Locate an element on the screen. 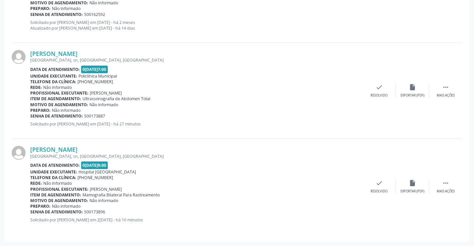 The width and height of the screenshot is (474, 246). span: S00173887 is located at coordinates (94, 116).